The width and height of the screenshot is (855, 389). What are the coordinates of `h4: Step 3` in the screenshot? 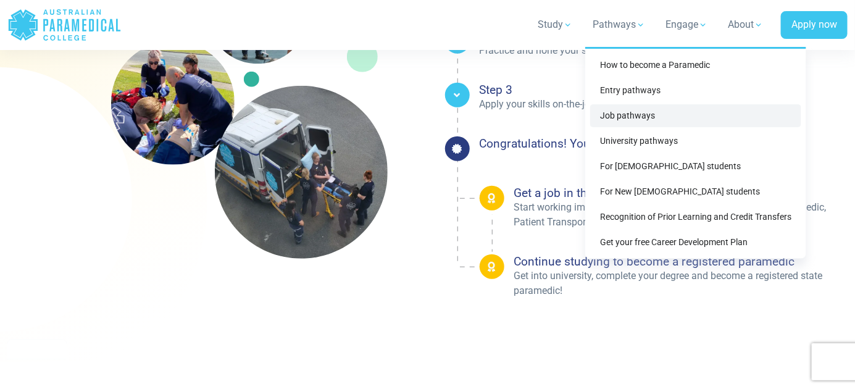 It's located at (664, 90).